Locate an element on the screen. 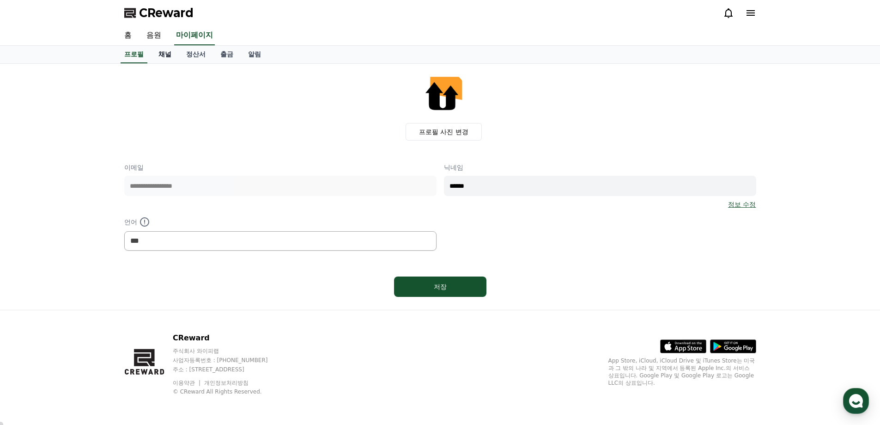 The image size is (880, 425). p: CReward is located at coordinates (229, 338).